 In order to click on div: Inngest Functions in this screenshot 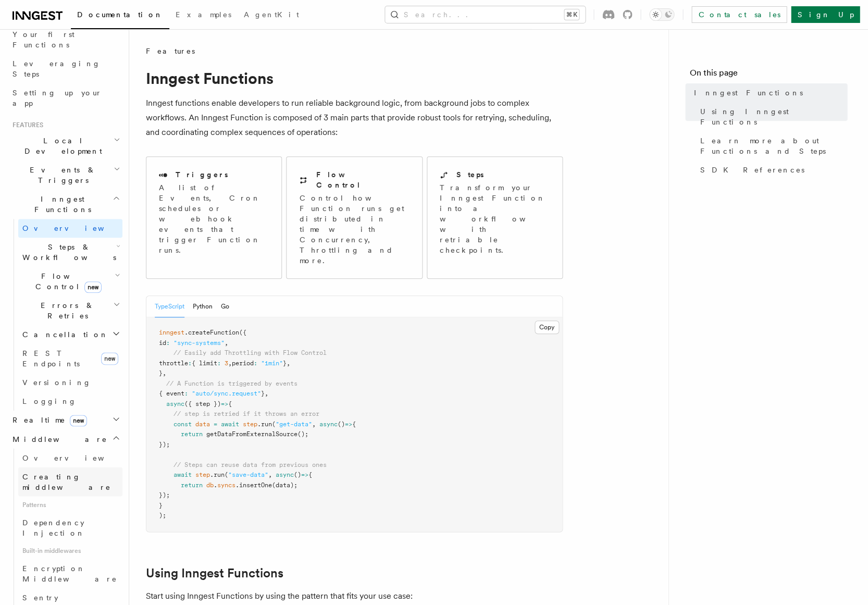, I will do `click(65, 315)`.